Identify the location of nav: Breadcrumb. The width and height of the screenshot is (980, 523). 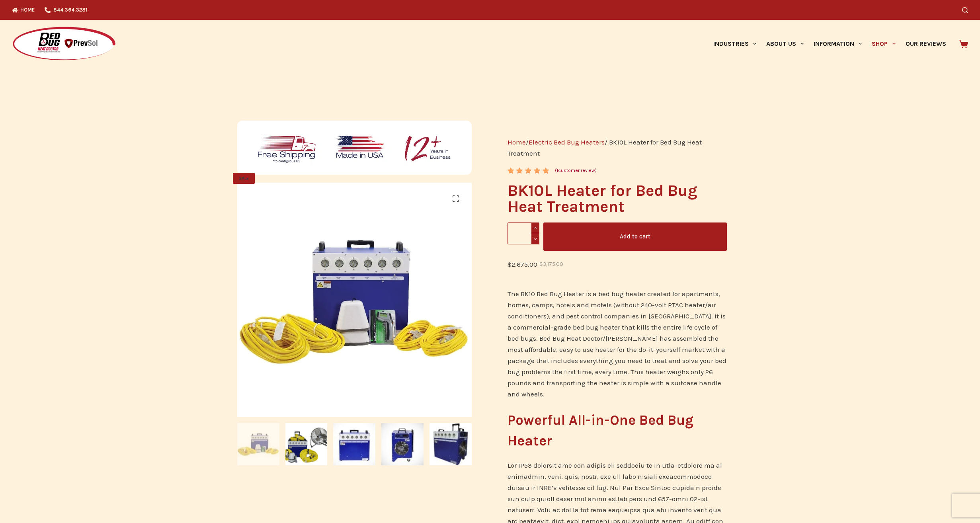
(617, 147).